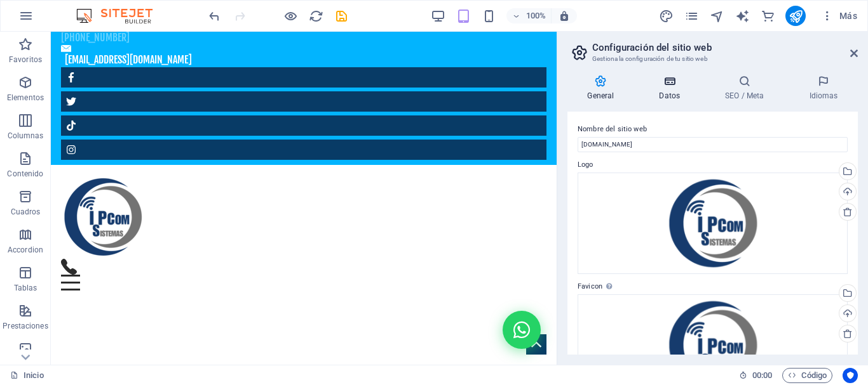 The height and width of the screenshot is (385, 868). I want to click on p: Favoritos, so click(25, 60).